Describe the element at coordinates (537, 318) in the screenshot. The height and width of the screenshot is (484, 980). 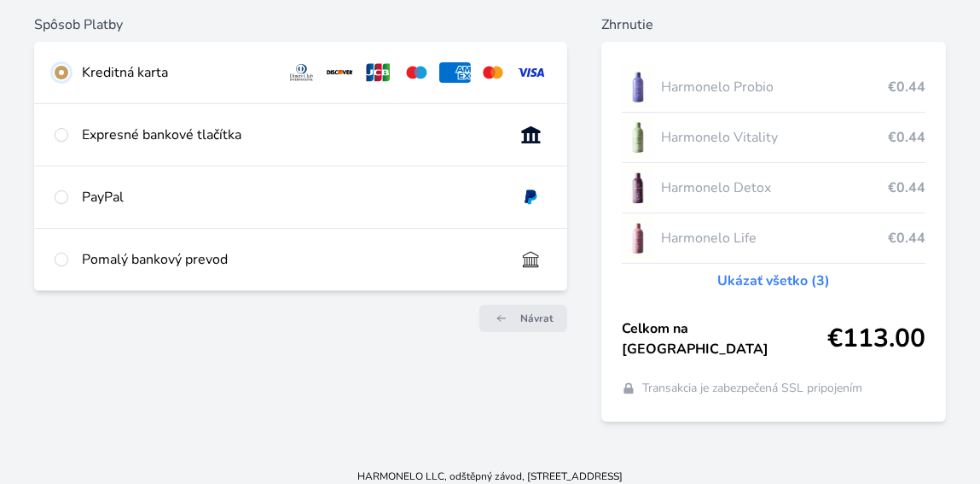
I see `span: Návrat` at that location.